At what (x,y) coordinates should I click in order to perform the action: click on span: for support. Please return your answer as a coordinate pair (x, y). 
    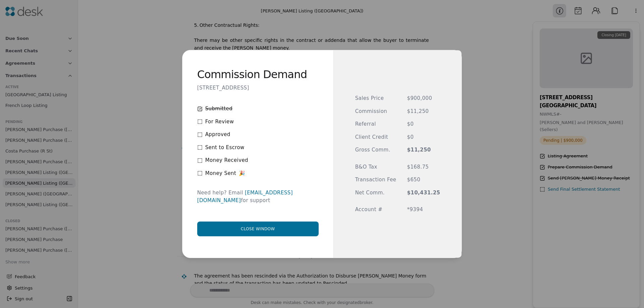
    Looking at the image, I should click on (255, 200).